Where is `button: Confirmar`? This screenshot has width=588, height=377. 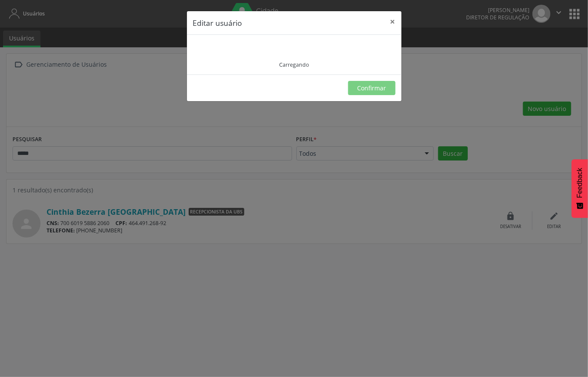 button: Confirmar is located at coordinates (371, 88).